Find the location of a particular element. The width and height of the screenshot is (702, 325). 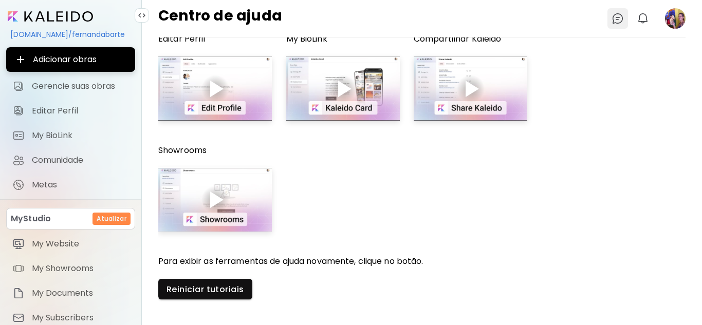

span: My Documents is located at coordinates (80, 293).